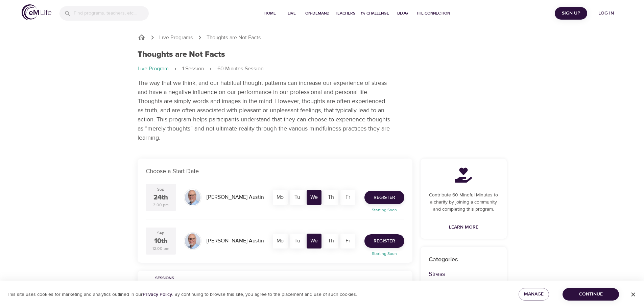 The height and width of the screenshot is (308, 644). Describe the element at coordinates (345, 13) in the screenshot. I see `span: Teachers` at that location.